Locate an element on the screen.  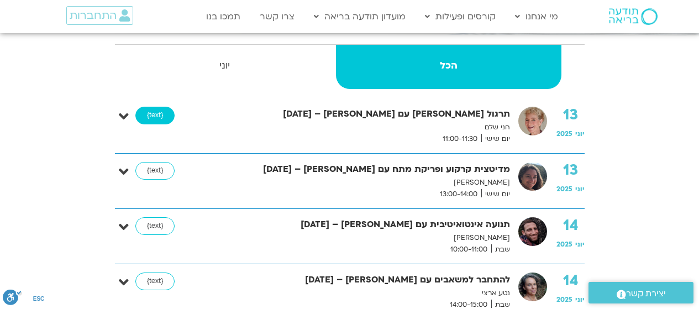
span: 11:00-11:30 is located at coordinates (460, 139).